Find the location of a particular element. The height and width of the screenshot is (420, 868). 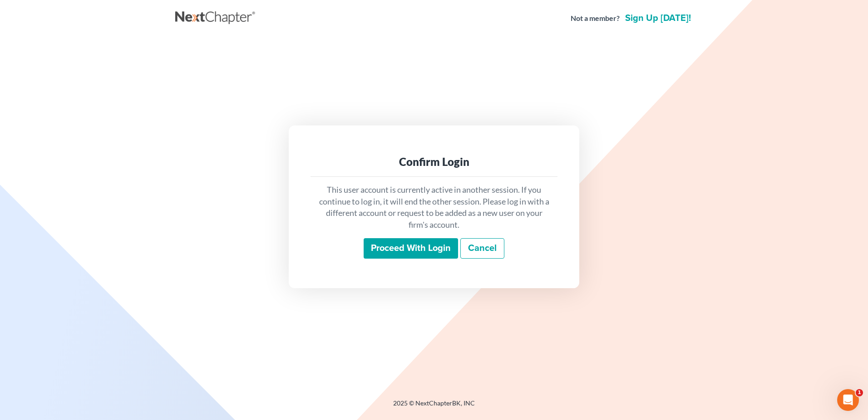

span: 1 is located at coordinates (859, 392).